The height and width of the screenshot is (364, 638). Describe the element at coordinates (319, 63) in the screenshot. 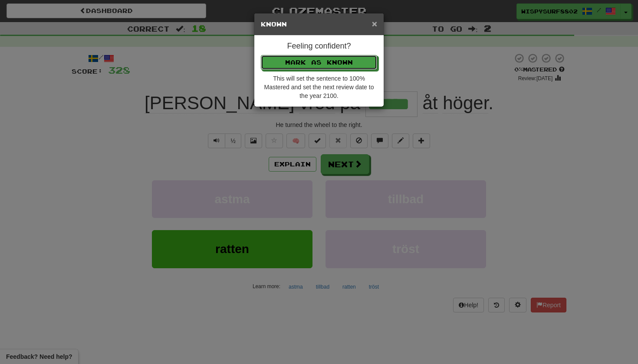

I see `button: Mark as Known` at that location.